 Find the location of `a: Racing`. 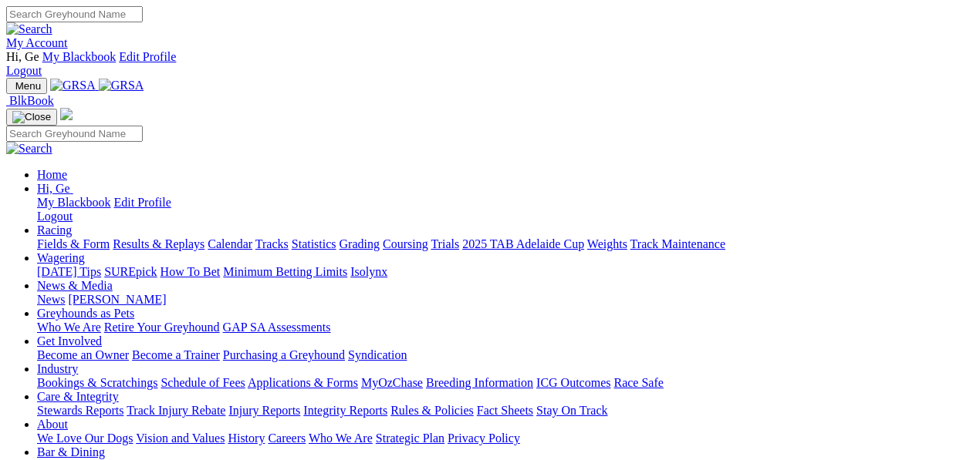

a: Racing is located at coordinates (54, 230).